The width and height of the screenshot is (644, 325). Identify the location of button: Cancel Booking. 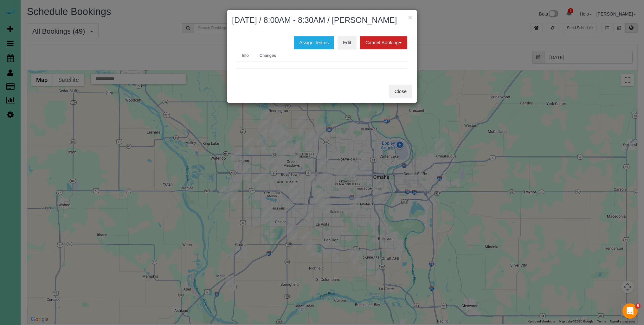
(384, 42).